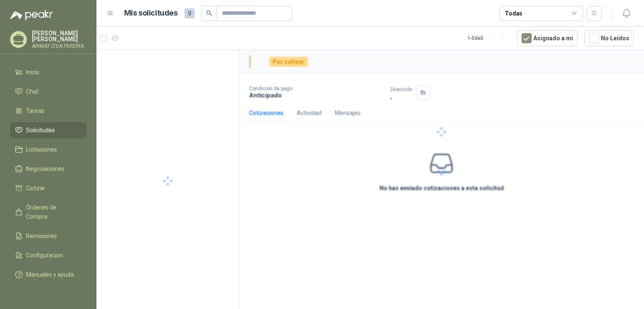  I want to click on p: AIRMAT LTDA PEREIRA, so click(59, 46).